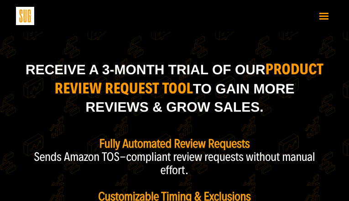 Image resolution: width=349 pixels, height=201 pixels. What do you see at coordinates (174, 144) in the screenshot?
I see `strong: Fully Automated Review Requests` at bounding box center [174, 144].